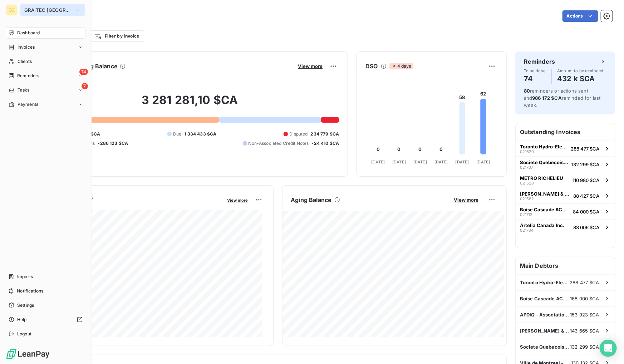 The width and height of the screenshot is (624, 364). Describe the element at coordinates (526, 167) in the screenshot. I see `span: 021707` at that location.